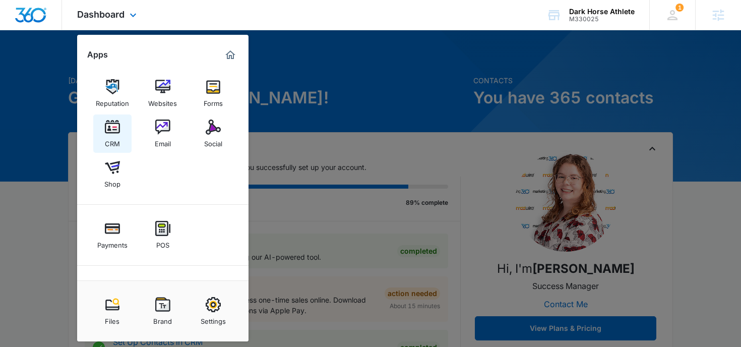  I want to click on div: Social, so click(213, 141).